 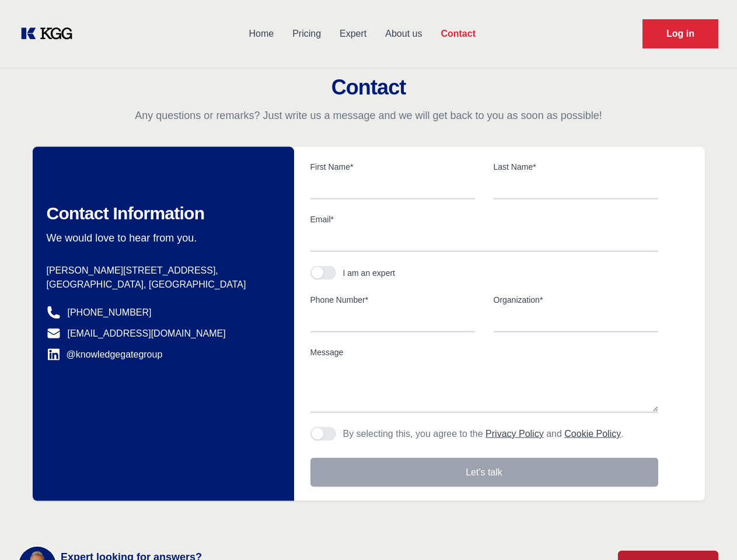 I want to click on a: KOL Knowledge Platform: Talk to Key External Experts (KEE), so click(x=50, y=34).